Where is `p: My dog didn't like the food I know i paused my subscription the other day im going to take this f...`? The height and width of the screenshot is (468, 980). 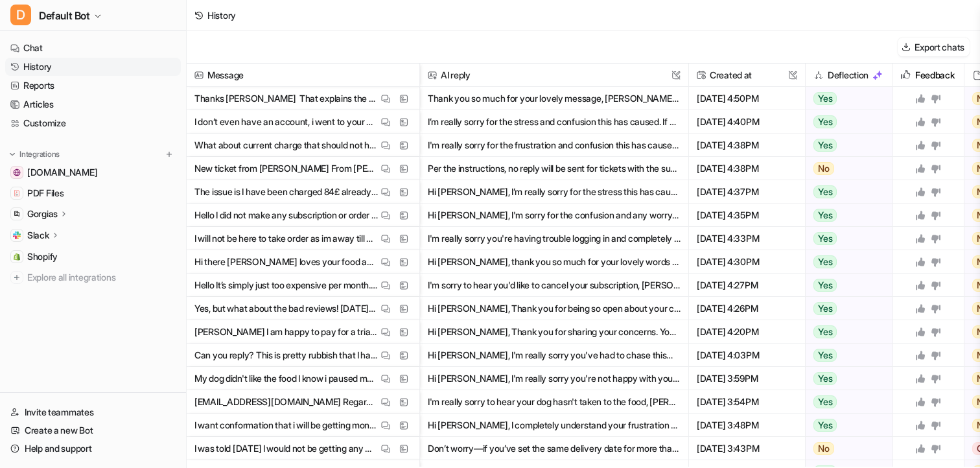
p: My dog didn't like the food I know i paused my subscription the other day im going to take this f... is located at coordinates (285, 379).